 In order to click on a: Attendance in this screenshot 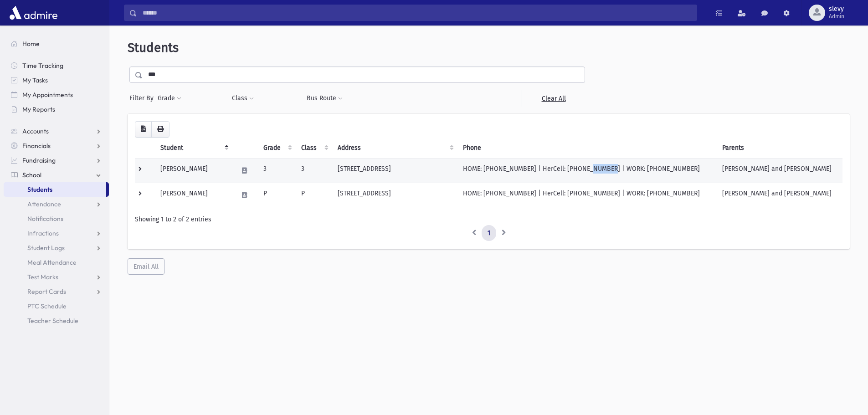, I will do `click(56, 204)`.